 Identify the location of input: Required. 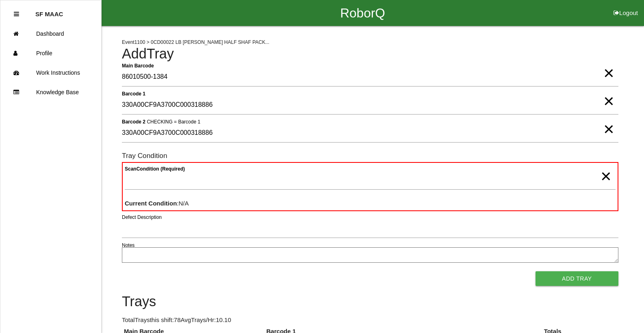
(370, 77).